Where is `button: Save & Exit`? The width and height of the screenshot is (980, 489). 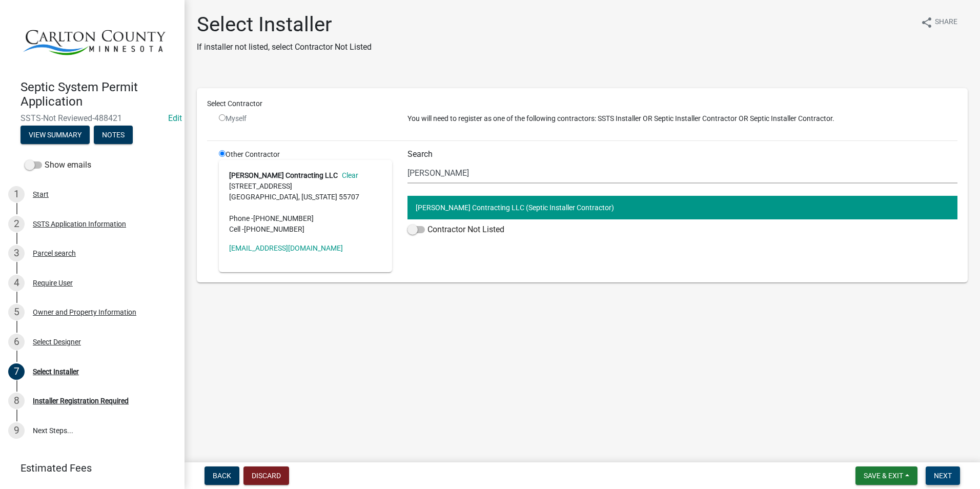 button: Save & Exit is located at coordinates (887, 476).